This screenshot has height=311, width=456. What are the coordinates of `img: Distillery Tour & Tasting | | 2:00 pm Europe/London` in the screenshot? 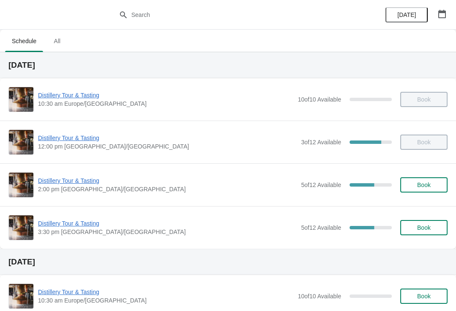 It's located at (21, 185).